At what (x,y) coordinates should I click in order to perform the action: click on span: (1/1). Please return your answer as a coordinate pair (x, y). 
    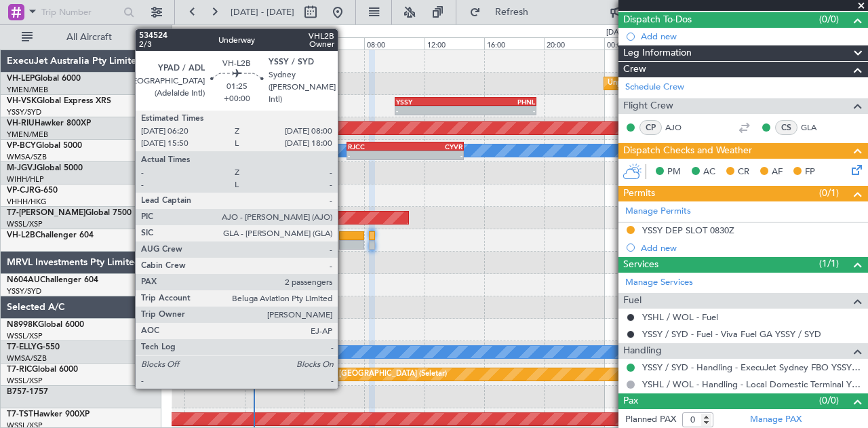
    Looking at the image, I should click on (829, 263).